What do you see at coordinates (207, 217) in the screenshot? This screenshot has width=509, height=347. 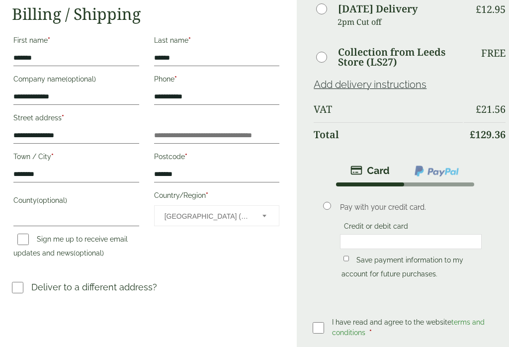 I see `span: United Kingdom (UK)` at bounding box center [207, 217].